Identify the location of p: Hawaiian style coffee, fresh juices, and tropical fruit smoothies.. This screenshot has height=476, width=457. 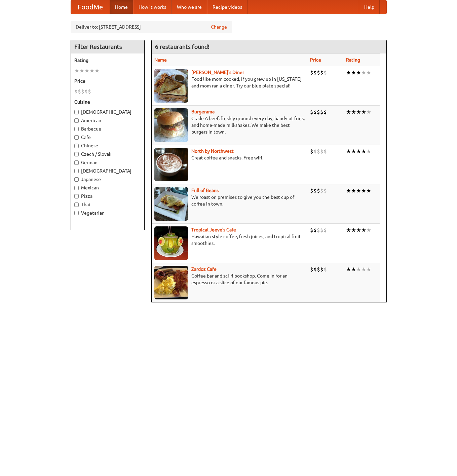
(229, 240).